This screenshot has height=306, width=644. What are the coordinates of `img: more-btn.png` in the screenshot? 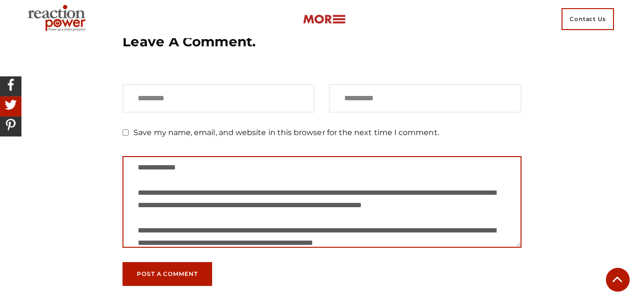 It's located at (324, 19).